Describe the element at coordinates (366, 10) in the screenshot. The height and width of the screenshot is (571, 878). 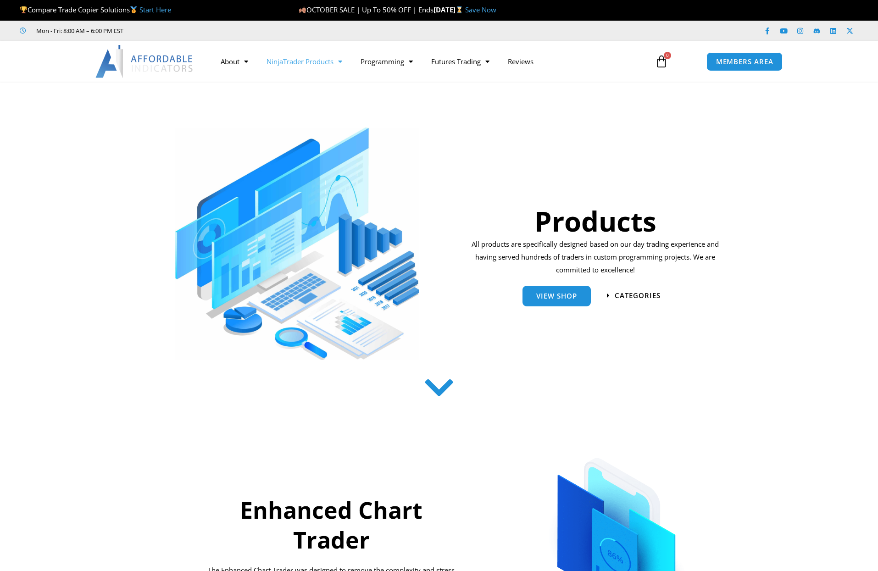
I see `span: OCTOBER SALE | Up To 50% OFF | Ends` at that location.